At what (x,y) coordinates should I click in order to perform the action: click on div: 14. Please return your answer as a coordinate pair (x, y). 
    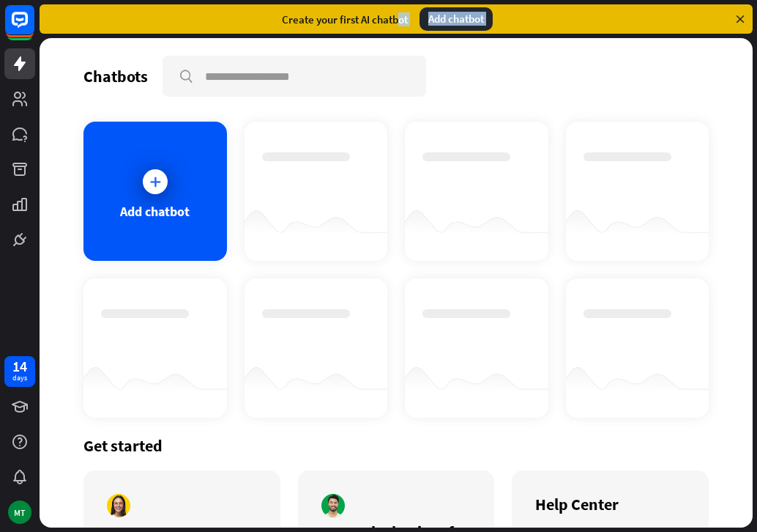
    Looking at the image, I should click on (20, 366).